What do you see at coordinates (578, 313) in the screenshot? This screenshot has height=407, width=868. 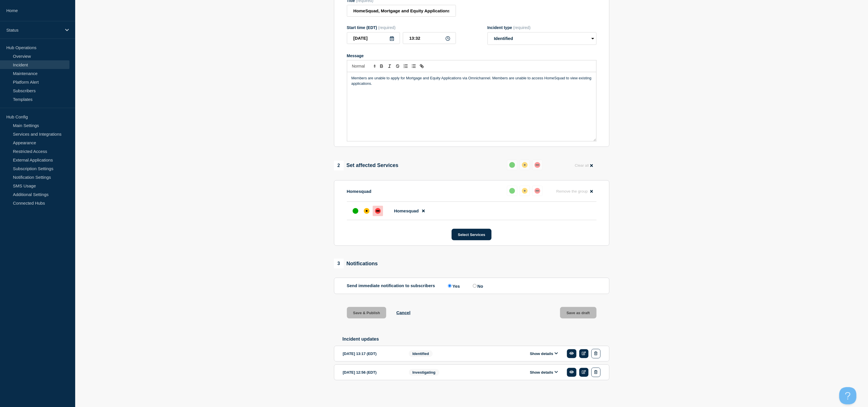 I see `button: Save as draft` at bounding box center [578, 313].